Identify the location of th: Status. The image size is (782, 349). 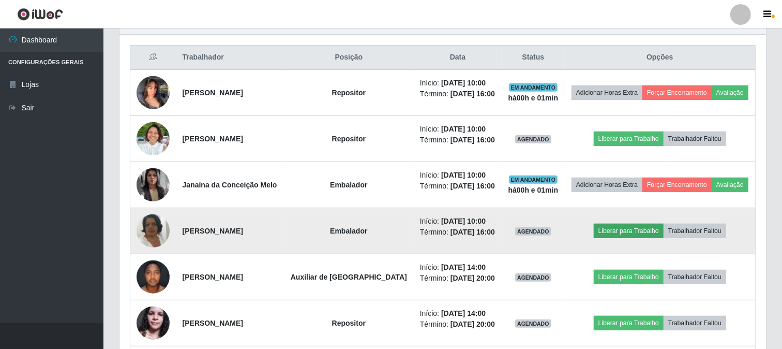
(533, 57).